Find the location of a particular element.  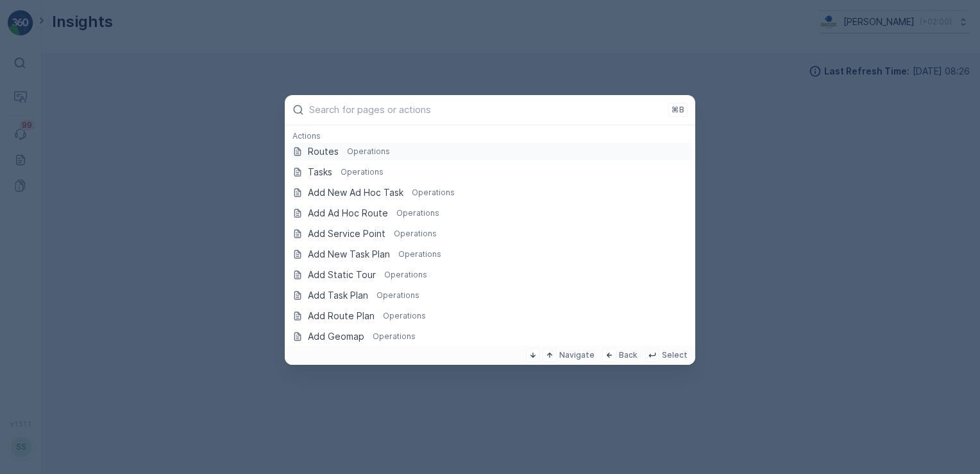

p: Add Geomap is located at coordinates (336, 336).